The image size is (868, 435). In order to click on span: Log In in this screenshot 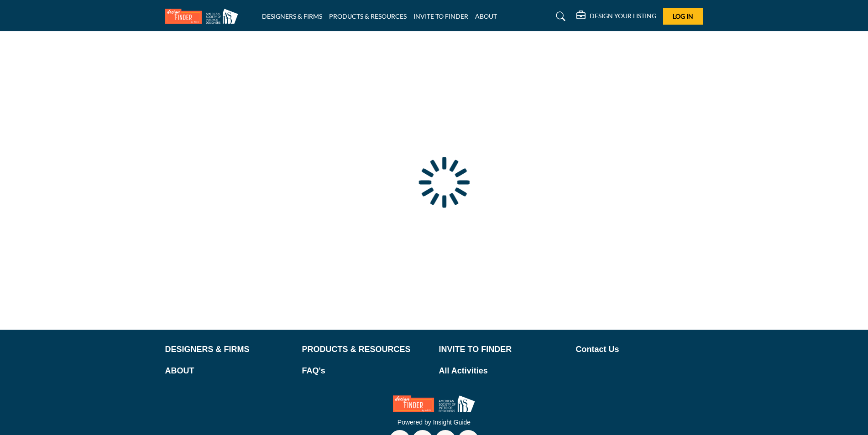, I will do `click(683, 16)`.